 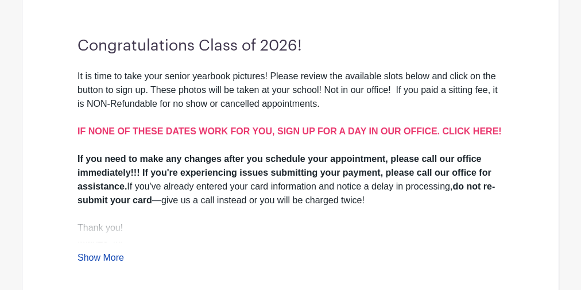 What do you see at coordinates (289, 131) in the screenshot?
I see `strong: IF NONE OF THESE DATES WORK FOR YOU, SIGN UP FOR A DAY IN OUR OFFICE. CLICK HERE!` at bounding box center [289, 131].